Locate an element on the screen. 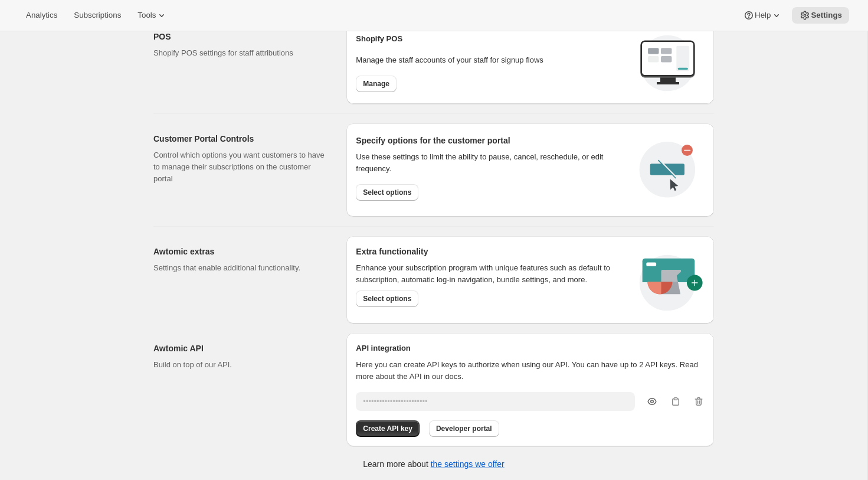 The image size is (868, 480). p: Shopify POS settings for staff attributions is located at coordinates (241, 54).